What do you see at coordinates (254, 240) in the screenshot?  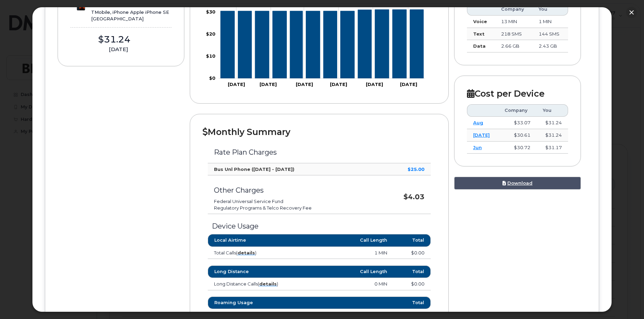 I see `th: Local Airtime` at bounding box center [254, 240].